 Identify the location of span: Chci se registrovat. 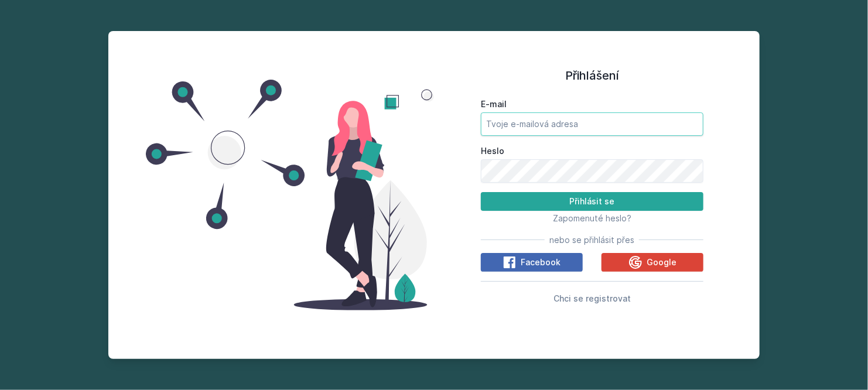
(592, 298).